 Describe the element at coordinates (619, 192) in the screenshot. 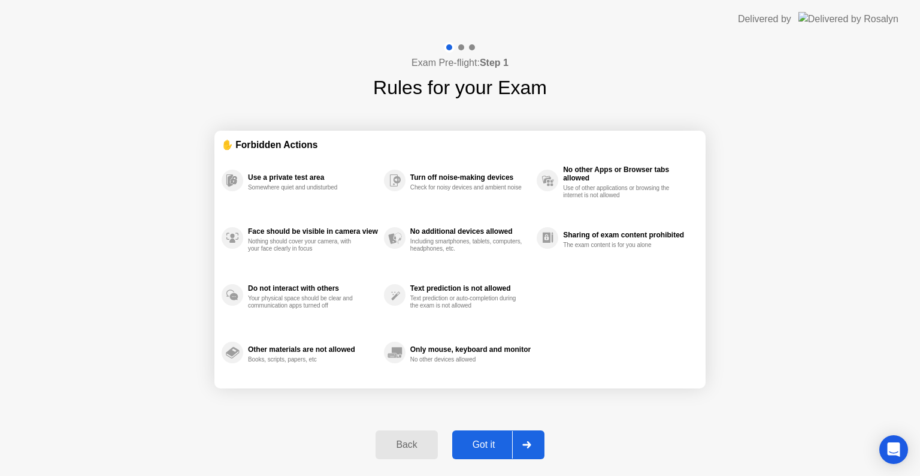

I see `div: Use of other applications or browsing the internet is not allowed` at that location.